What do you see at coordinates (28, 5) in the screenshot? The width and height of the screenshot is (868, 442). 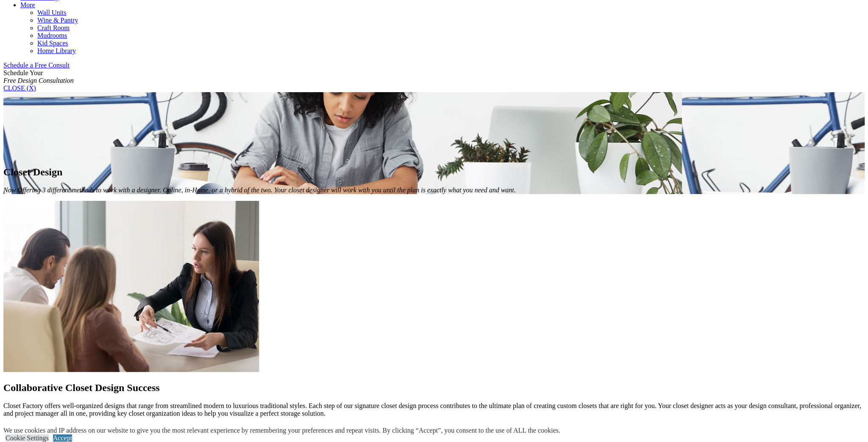 I see `a: More menu text will display only on big screen` at bounding box center [28, 5].